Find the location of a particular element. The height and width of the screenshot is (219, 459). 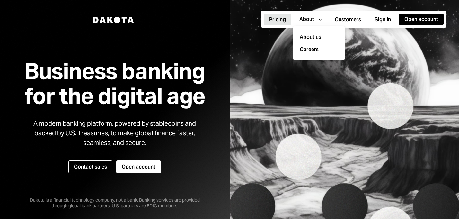

div: About us is located at coordinates (319, 37).